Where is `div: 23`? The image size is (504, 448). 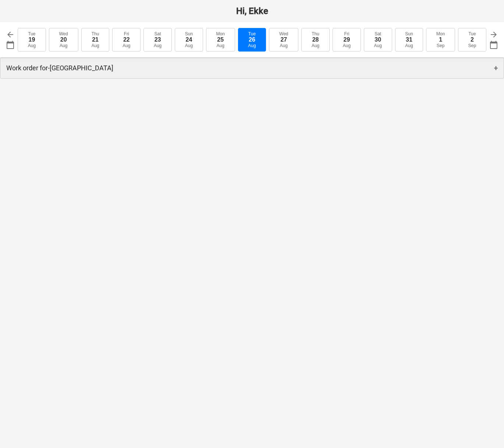 div: 23 is located at coordinates (158, 40).